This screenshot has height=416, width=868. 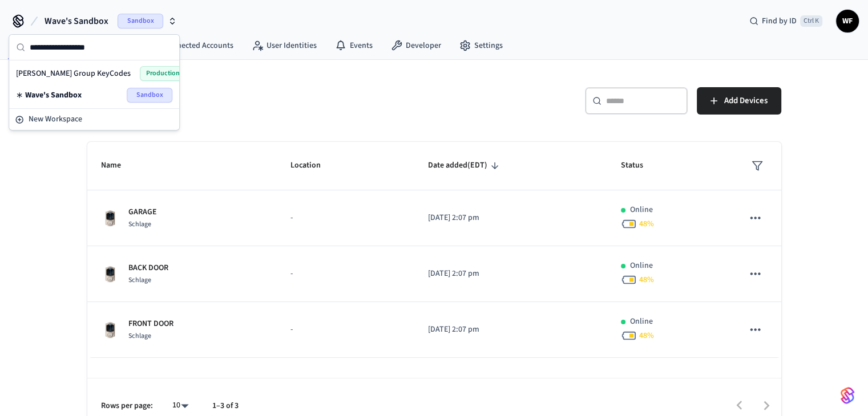 What do you see at coordinates (786, 22) in the screenshot?
I see `div: Find by IDCtrl K` at bounding box center [786, 22].